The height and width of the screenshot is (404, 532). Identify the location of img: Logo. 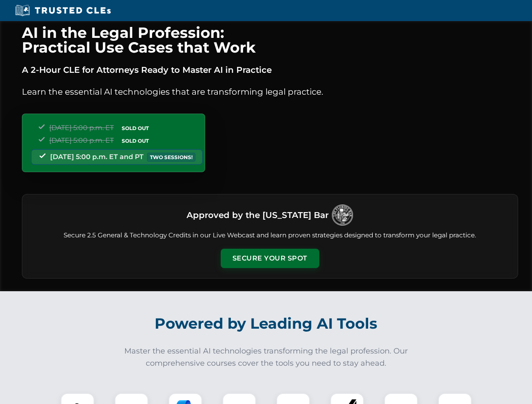
(343, 215).